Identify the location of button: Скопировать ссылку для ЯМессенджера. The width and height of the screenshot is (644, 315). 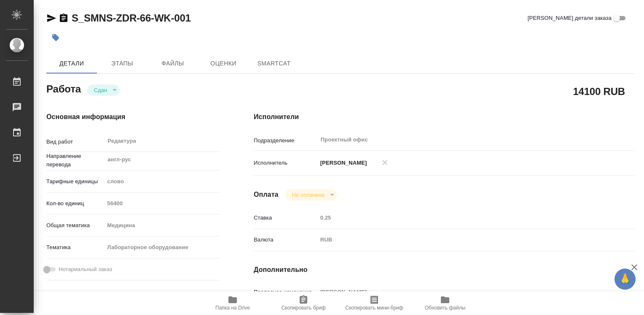
(52, 18).